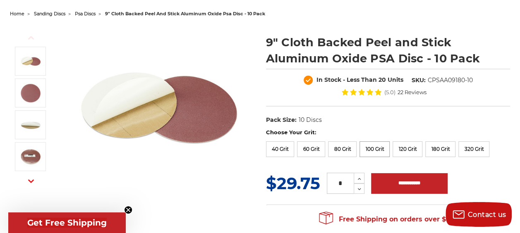  Describe the element at coordinates (50, 14) in the screenshot. I see `a: sanding discs` at that location.